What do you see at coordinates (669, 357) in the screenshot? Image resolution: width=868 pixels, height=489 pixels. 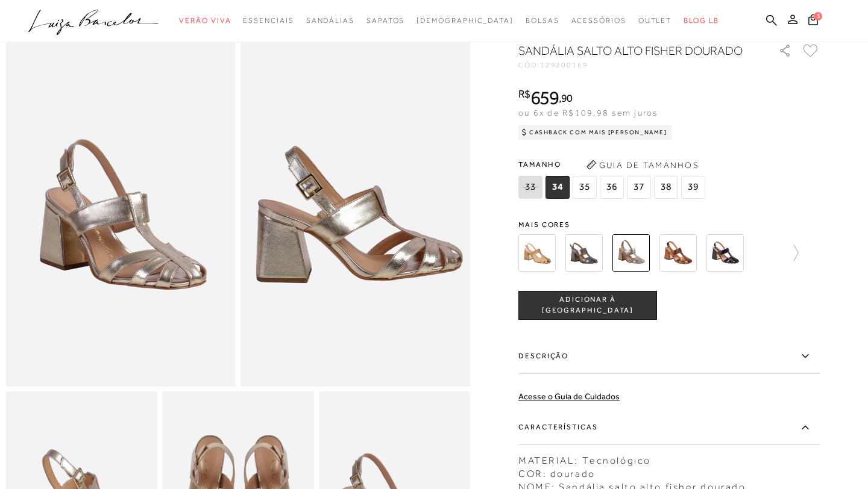 I see `label: Descrição` at bounding box center [669, 357].